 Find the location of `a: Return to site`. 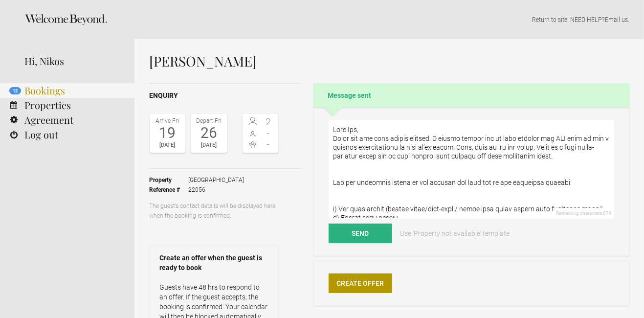

a: Return to site is located at coordinates (550, 19).